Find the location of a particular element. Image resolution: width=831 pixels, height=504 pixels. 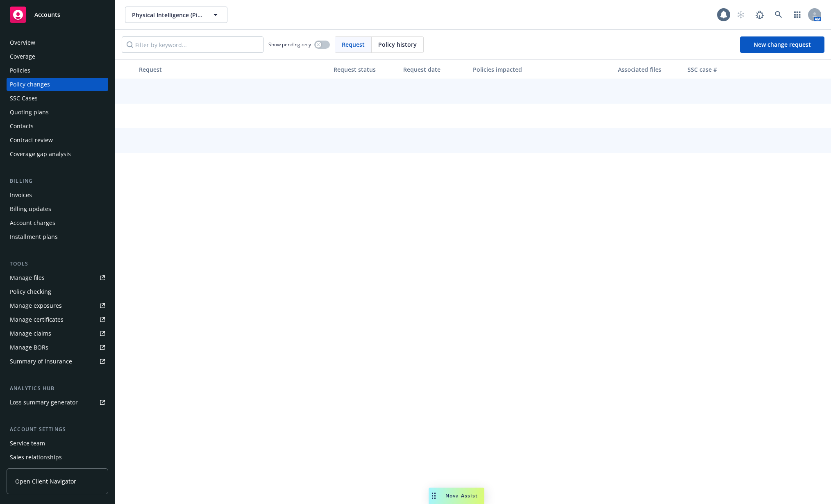

div: Contacts is located at coordinates (22, 126).